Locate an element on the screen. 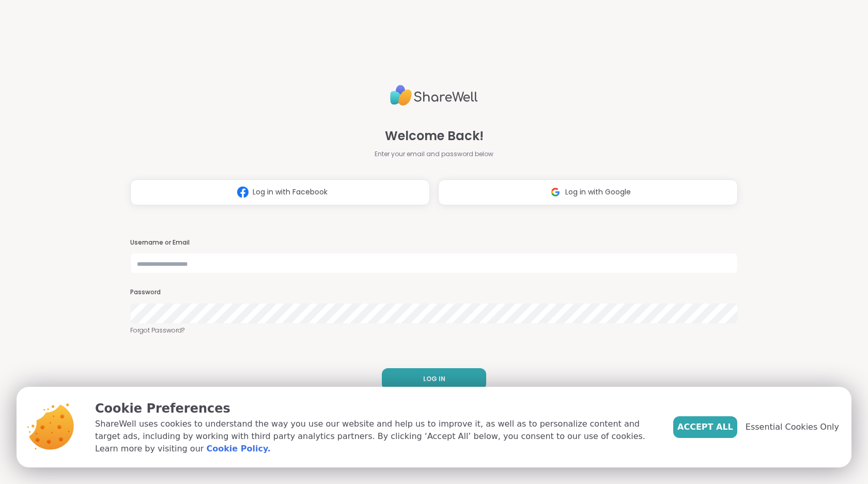  span: LOG IN is located at coordinates (434, 379).